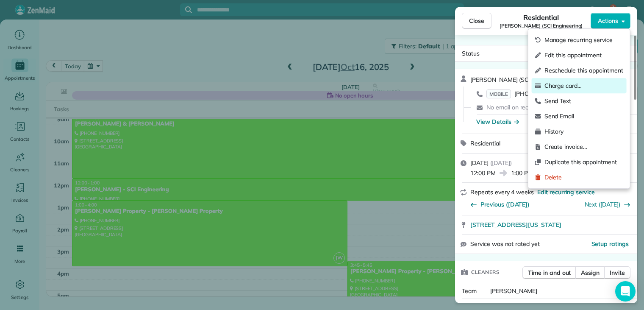 The height and width of the screenshot is (310, 644). What do you see at coordinates (608, 21) in the screenshot?
I see `span: Actions` at bounding box center [608, 21].